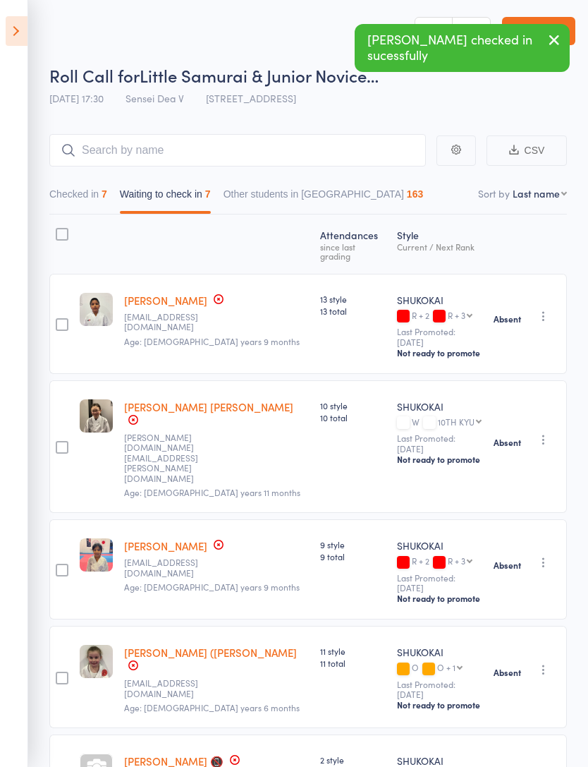  Describe the element at coordinates (539, 31) in the screenshot. I see `a: Exit roll call` at that location.